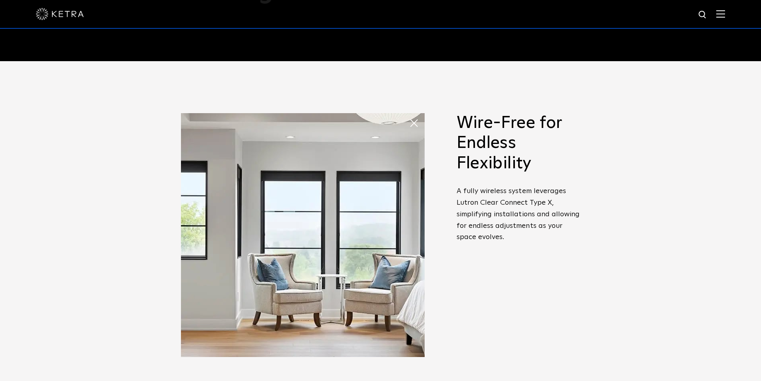  I want to click on img: D3_WV_Bedroom, so click(303, 235).